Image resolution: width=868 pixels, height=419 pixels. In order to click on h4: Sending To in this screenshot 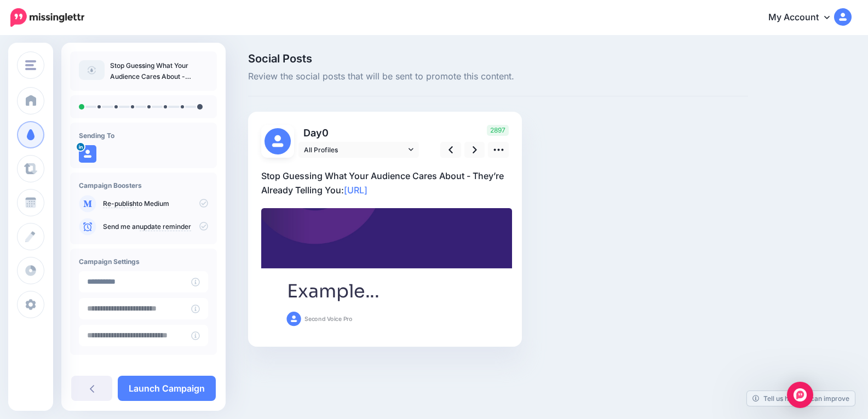, I will do `click(143, 136)`.